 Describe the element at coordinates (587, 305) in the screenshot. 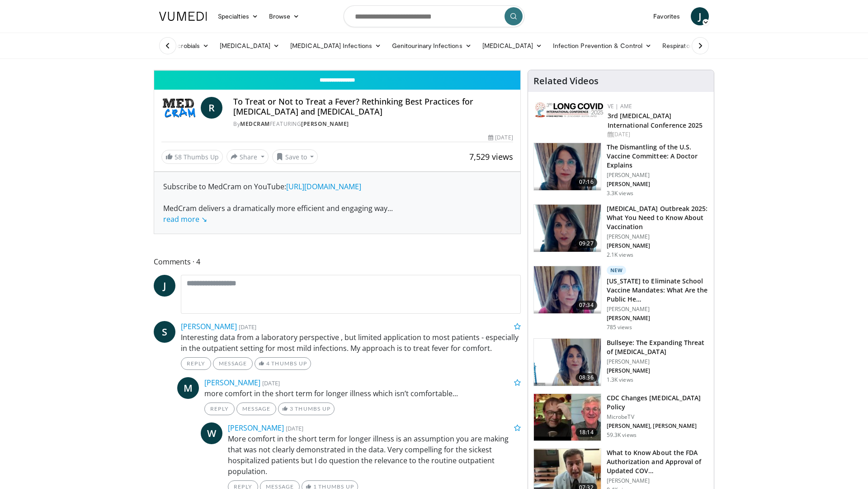

I see `span: 07:34` at that location.